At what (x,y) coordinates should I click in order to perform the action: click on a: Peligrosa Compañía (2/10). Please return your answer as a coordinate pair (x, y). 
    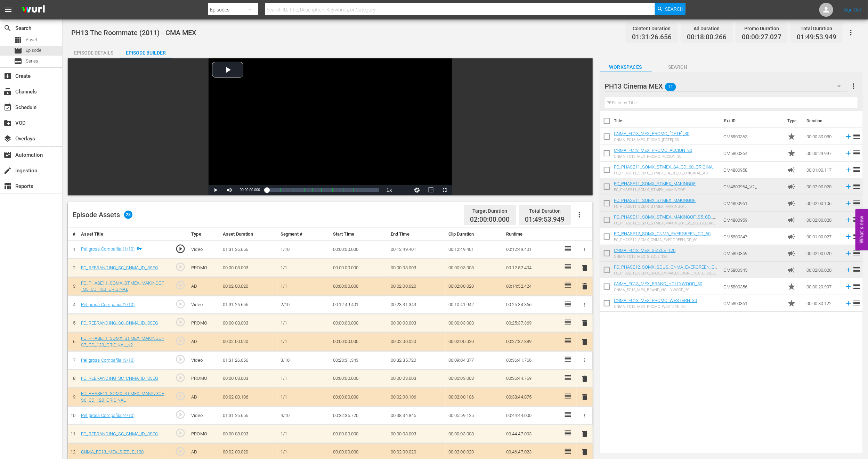
    Looking at the image, I should click on (108, 304).